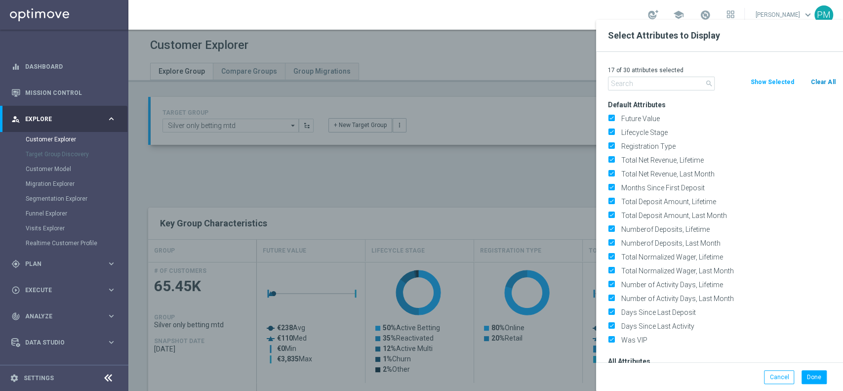  I want to click on label: Total Normalized Wager, Lifetime, so click(726, 257).